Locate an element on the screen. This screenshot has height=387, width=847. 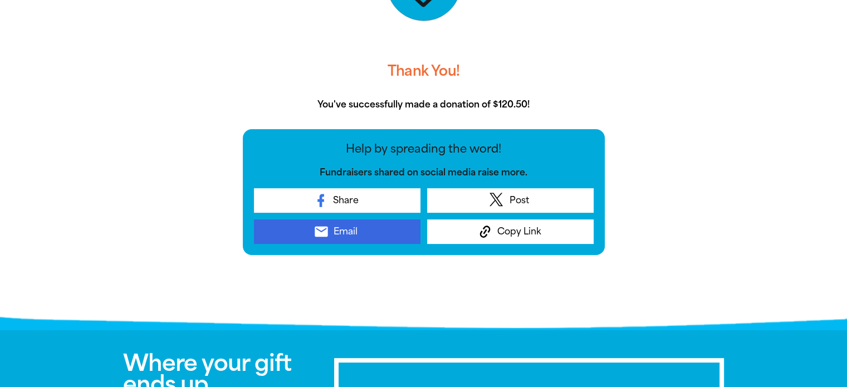
p: You've successfully made a donation of $120.50! is located at coordinates (424, 105).